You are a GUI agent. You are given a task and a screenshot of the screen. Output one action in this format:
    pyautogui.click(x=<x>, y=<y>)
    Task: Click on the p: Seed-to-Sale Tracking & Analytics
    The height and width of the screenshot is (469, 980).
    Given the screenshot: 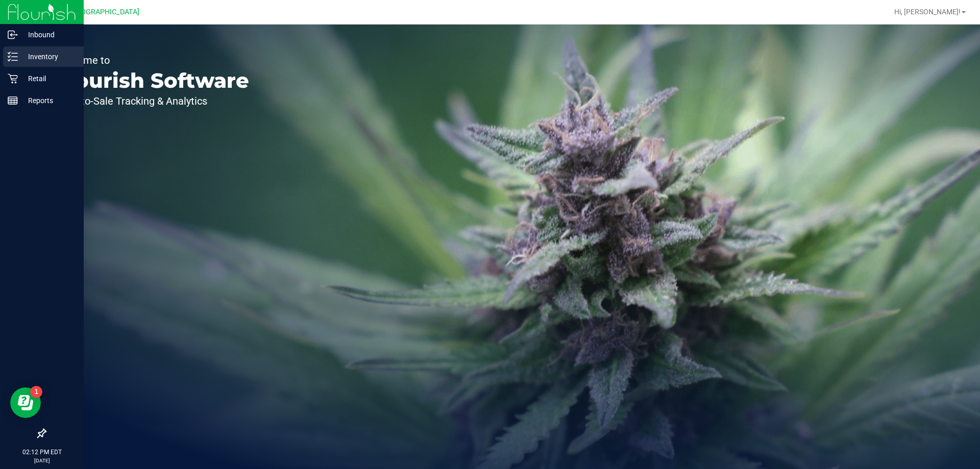 What is the action you would take?
    pyautogui.click(x=152, y=101)
    